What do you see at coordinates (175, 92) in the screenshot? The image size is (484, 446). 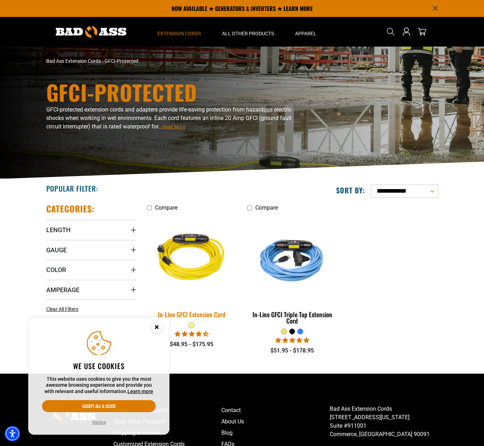 I see `h1: GFCI-Protected` at bounding box center [175, 92].